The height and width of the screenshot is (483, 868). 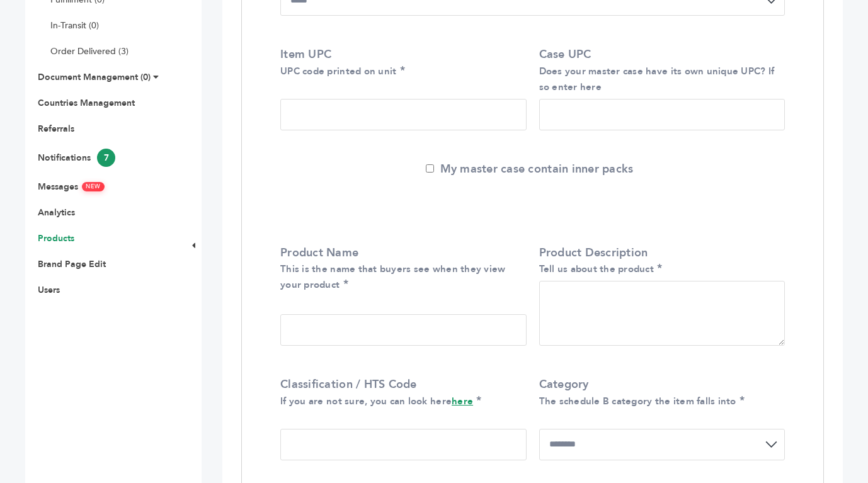 What do you see at coordinates (93, 186) in the screenshot?
I see `span: NEW` at bounding box center [93, 186].